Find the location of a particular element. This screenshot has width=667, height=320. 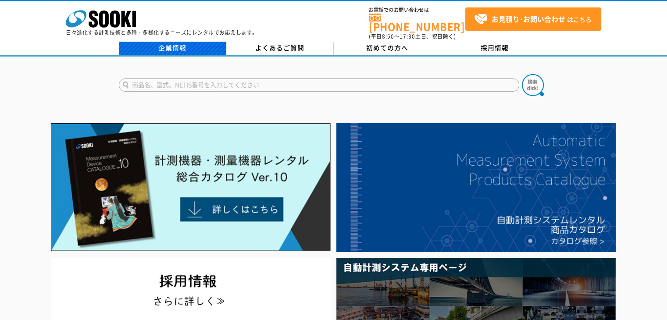

img: 自動計測システムカタログ is located at coordinates (476, 188).